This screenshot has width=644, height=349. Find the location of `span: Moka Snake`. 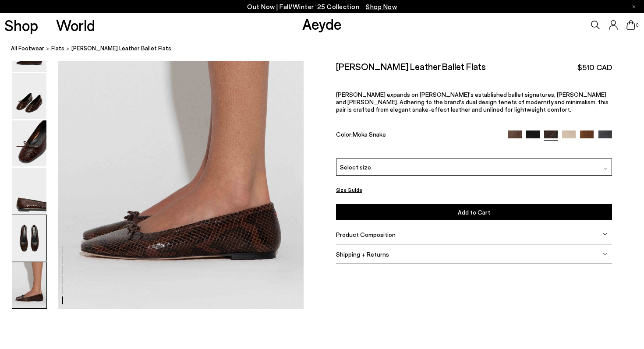

span: Moka Snake is located at coordinates (370, 134).